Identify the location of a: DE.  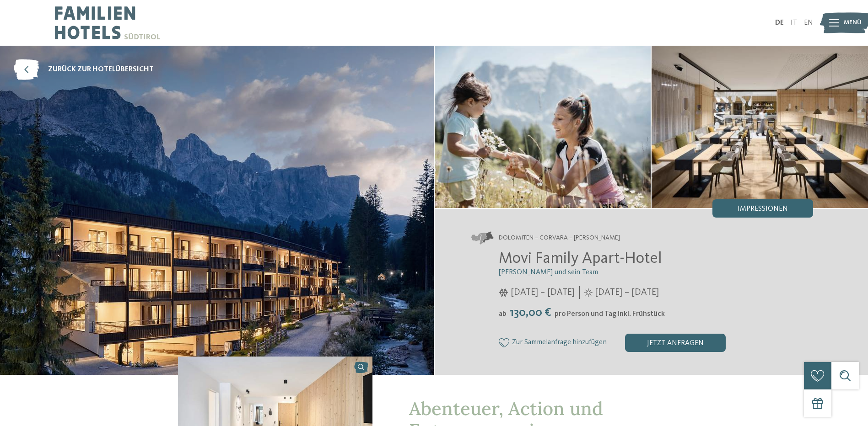
(779, 22).